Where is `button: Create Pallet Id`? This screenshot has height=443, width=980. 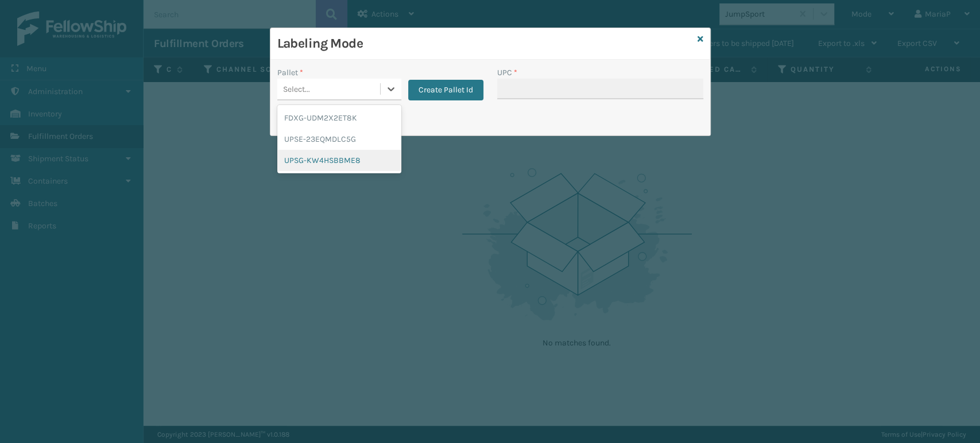
button: Create Pallet Id is located at coordinates (445, 90).